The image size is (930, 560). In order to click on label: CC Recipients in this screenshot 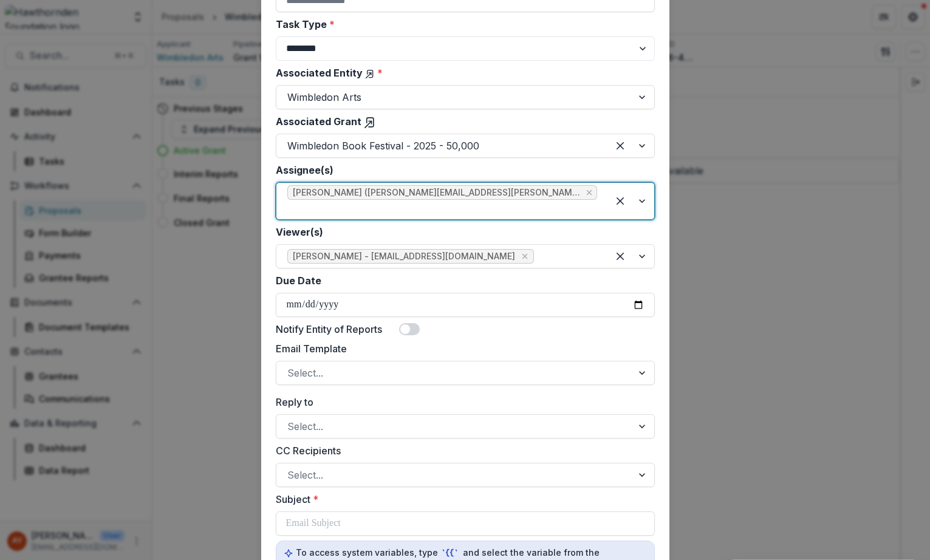, I will do `click(462, 450)`.